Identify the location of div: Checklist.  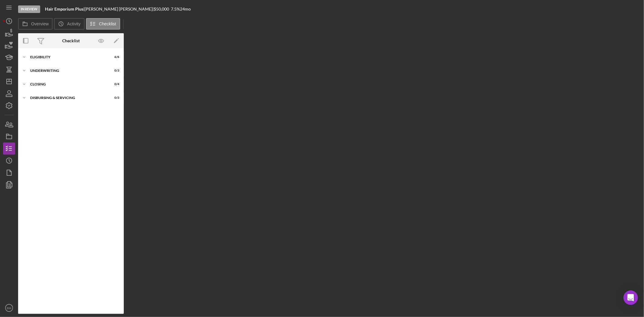
(71, 41).